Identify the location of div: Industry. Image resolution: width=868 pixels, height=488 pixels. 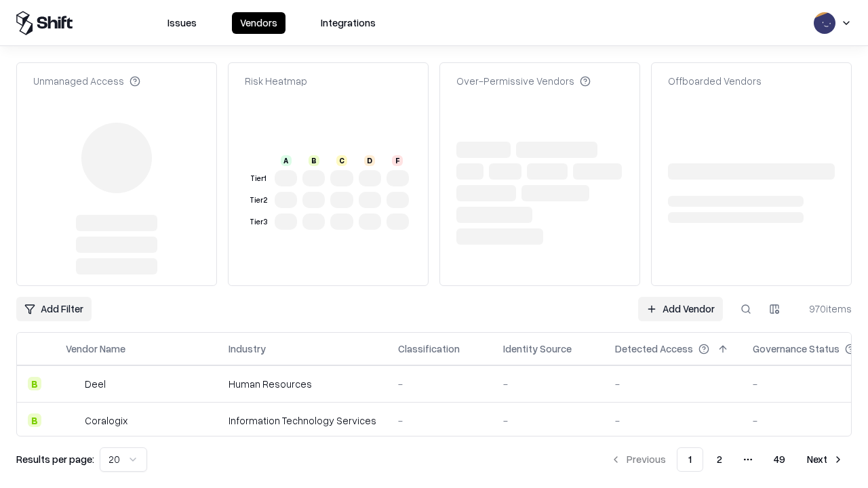
(247, 348).